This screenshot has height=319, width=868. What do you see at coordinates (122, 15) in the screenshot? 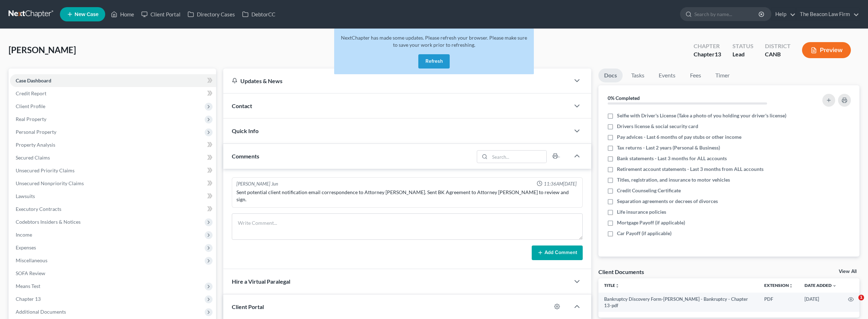
I see `a: Home` at bounding box center [122, 15].